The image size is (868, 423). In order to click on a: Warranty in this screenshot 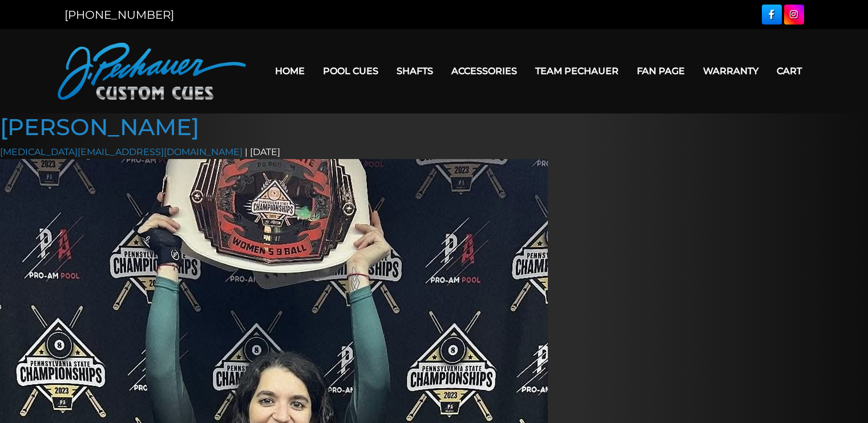, I will do `click(730, 70)`.